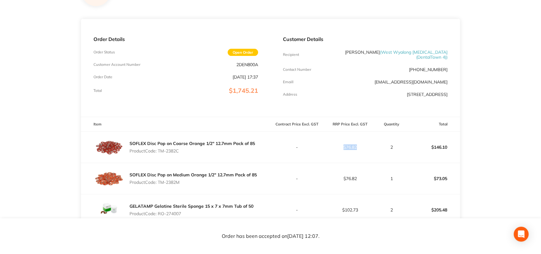 The width and height of the screenshot is (541, 254). Describe the element at coordinates (117, 65) in the screenshot. I see `p: Customer Account Number` at that location.